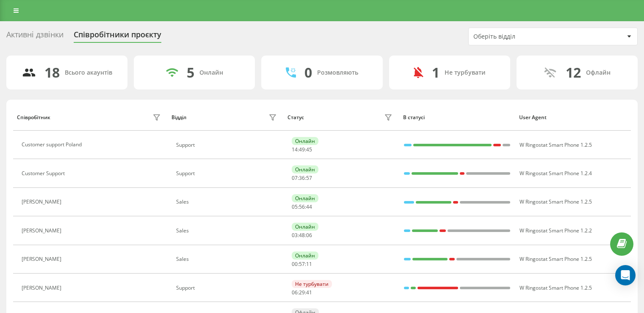 Image resolution: width=644 pixels, height=313 pixels. What do you see at coordinates (33, 117) in the screenshot?
I see `div: Співробітник` at bounding box center [33, 117].